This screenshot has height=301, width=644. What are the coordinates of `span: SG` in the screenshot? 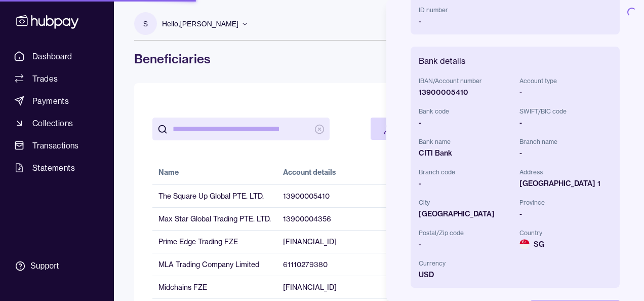 It's located at (565, 245).